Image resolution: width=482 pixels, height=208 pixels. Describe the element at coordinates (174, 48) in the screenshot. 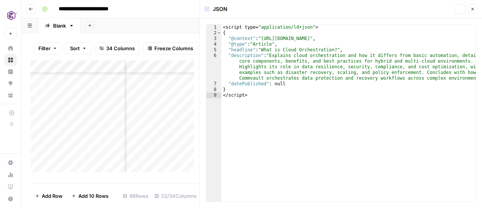

I see `span: Freeze Columns` at that location.